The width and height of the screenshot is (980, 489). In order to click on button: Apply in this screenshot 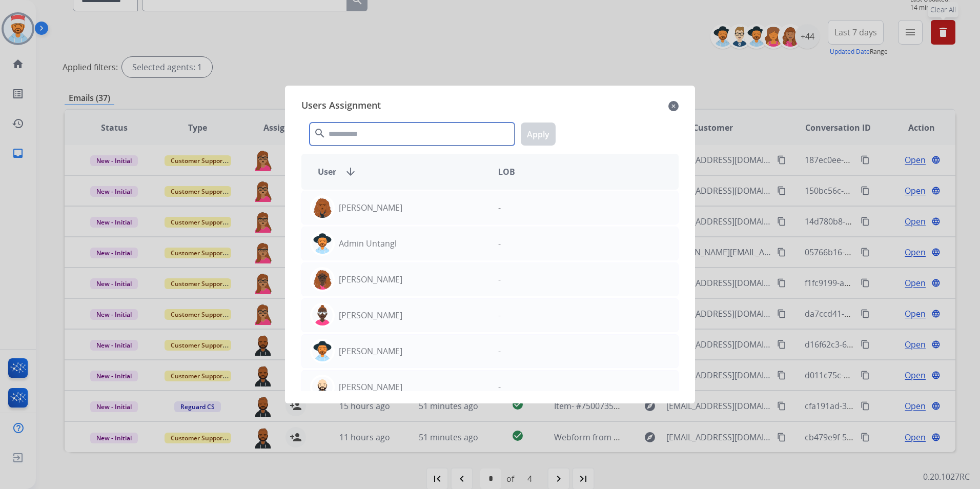, I will do `click(538, 134)`.